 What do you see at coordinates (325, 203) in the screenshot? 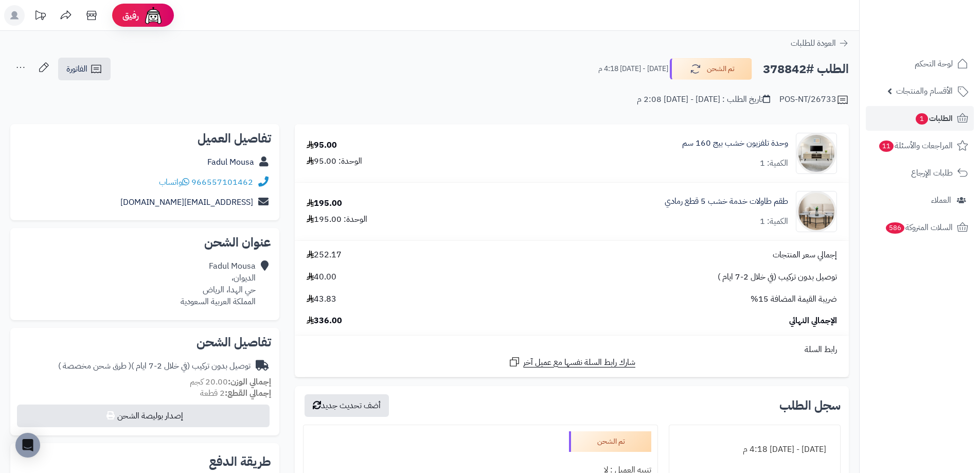
I see `div: 195.00` at bounding box center [325, 203].